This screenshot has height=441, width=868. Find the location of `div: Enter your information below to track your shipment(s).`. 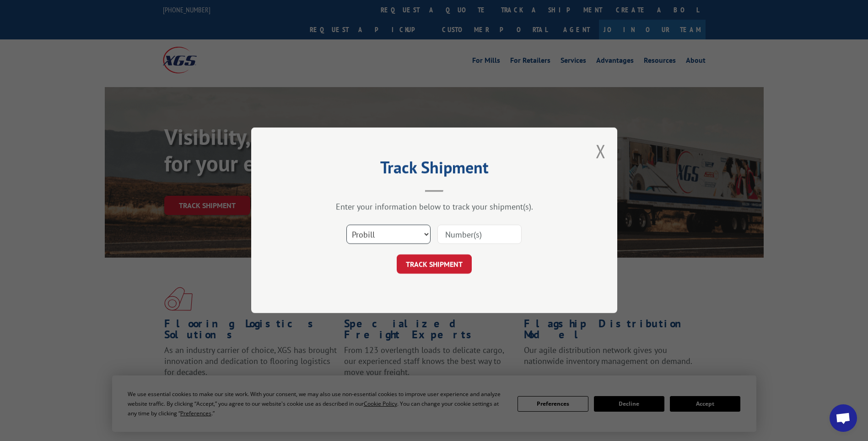

div: Enter your information below to track your shipment(s). is located at coordinates (434, 207).